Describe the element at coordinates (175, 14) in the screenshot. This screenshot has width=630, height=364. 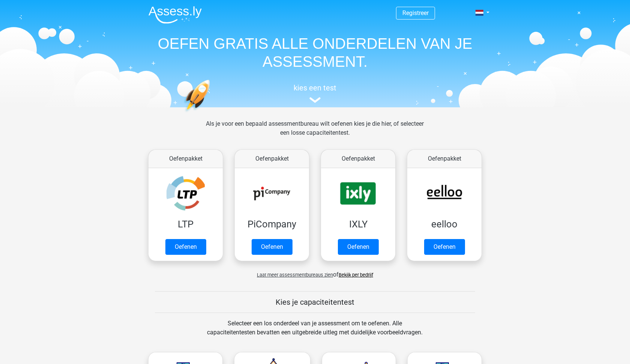
I see `img: Assessly` at that location.